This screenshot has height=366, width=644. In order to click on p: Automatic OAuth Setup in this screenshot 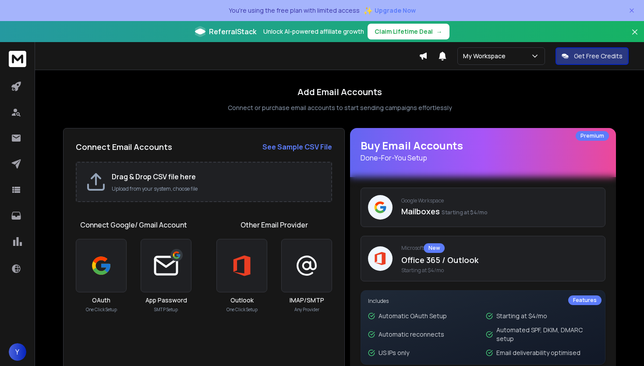, I will do `click(412, 316)`.